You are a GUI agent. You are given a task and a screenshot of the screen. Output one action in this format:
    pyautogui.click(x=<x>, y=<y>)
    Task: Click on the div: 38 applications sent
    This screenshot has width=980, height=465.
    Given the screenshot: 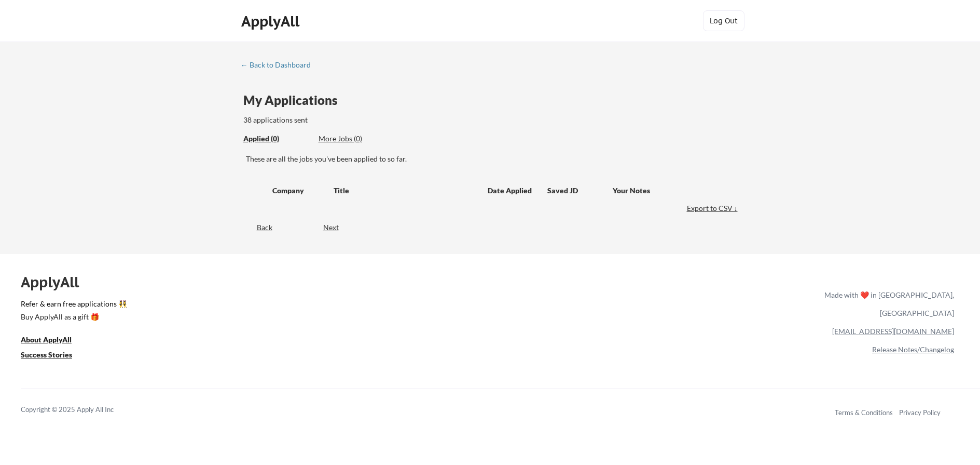 What is the action you would take?
    pyautogui.click(x=344, y=120)
    